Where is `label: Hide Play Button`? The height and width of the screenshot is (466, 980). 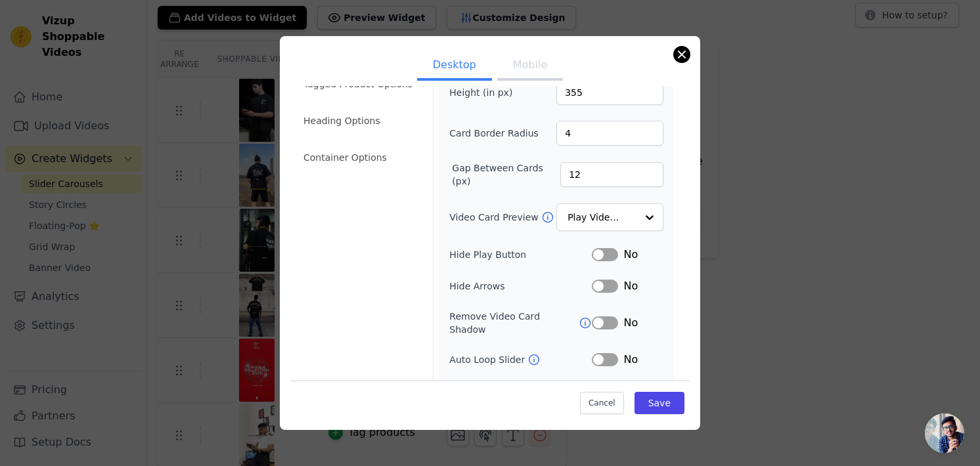
label: Hide Play Button is located at coordinates (520, 255).